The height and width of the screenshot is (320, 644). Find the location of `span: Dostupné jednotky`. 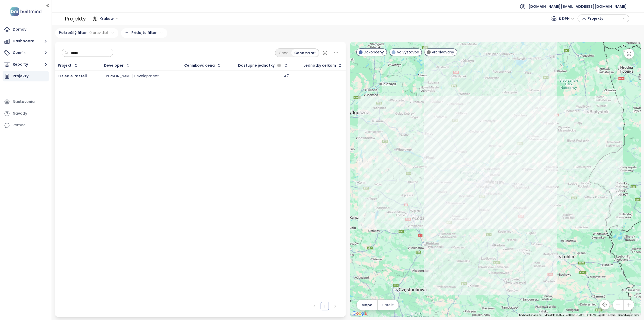

span: Dostupné jednotky is located at coordinates (256, 66).